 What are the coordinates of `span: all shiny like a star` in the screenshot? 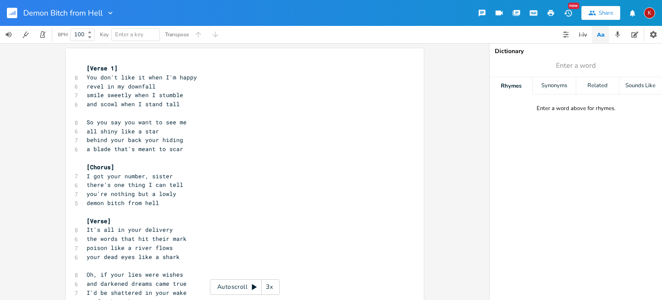 It's located at (123, 131).